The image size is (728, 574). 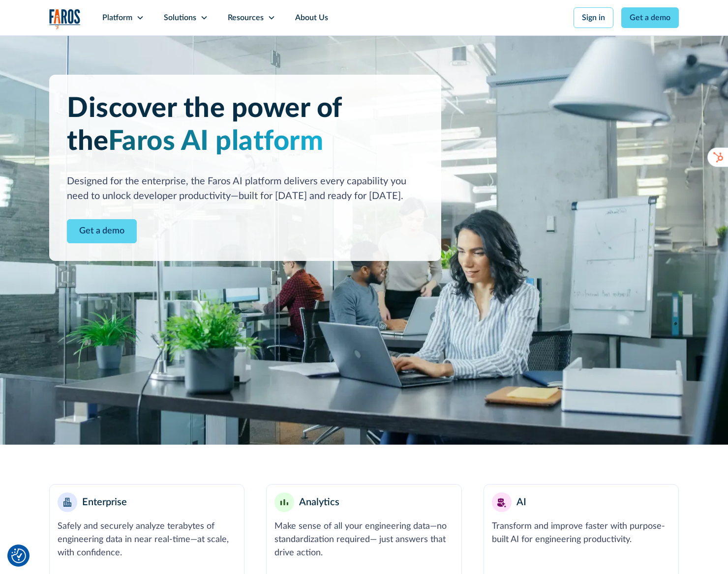 I want to click on div: Designed for the enterprise, the Faros AI platform delivers every capability you need to unlock d..., so click(x=245, y=189).